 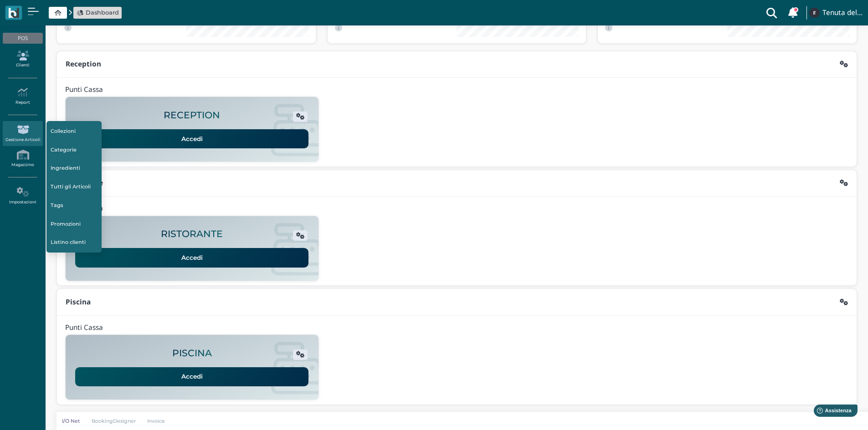 I want to click on a: Invoice, so click(x=156, y=421).